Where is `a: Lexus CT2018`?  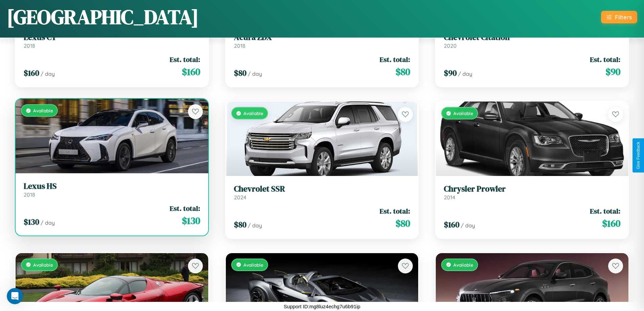 a: Lexus CT2018 is located at coordinates (112, 41).